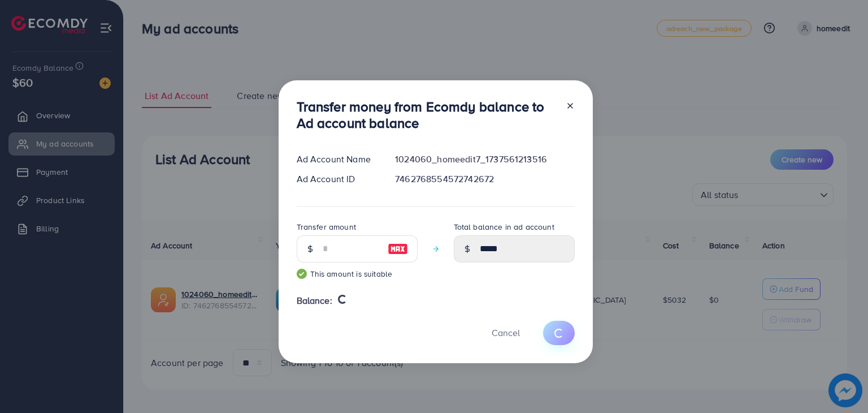 The width and height of the screenshot is (868, 413). What do you see at coordinates (427, 115) in the screenshot?
I see `h3: Transfer money from Ecomdy balance to Ad account balance` at bounding box center [427, 115].